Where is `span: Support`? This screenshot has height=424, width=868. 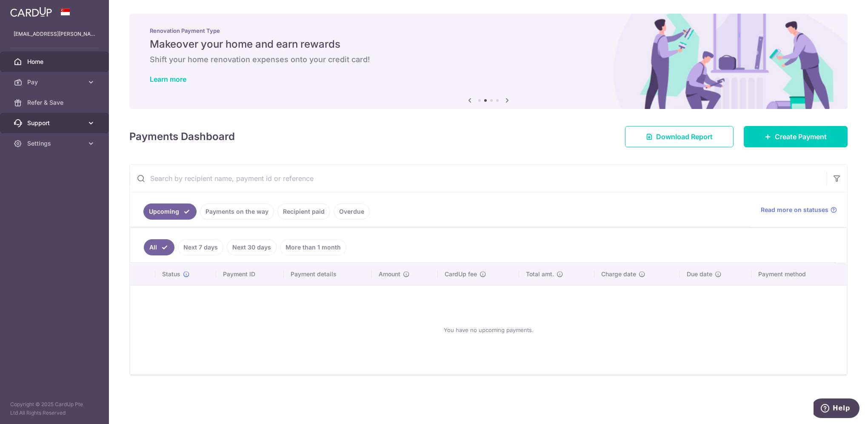 span: Support is located at coordinates (55, 123).